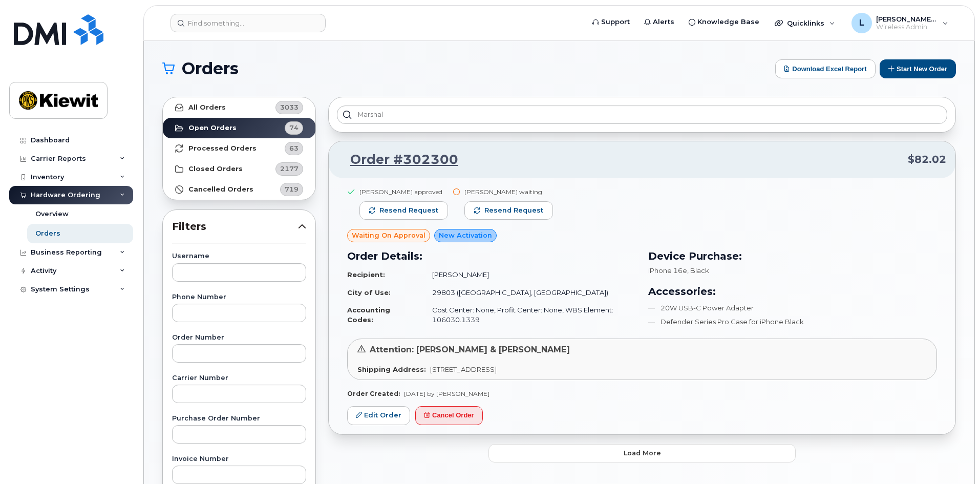 The width and height of the screenshot is (980, 484). I want to click on span: 719, so click(292, 189).